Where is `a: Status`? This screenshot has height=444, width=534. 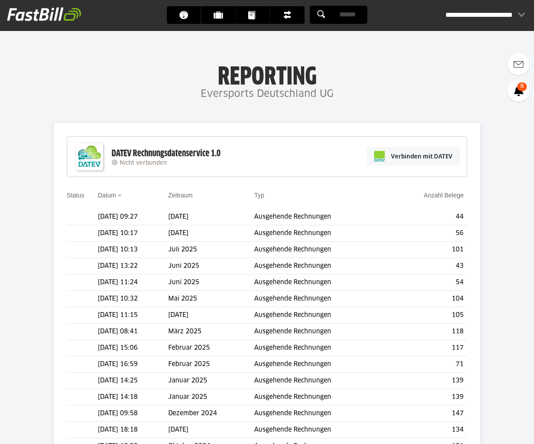 a: Status is located at coordinates (76, 195).